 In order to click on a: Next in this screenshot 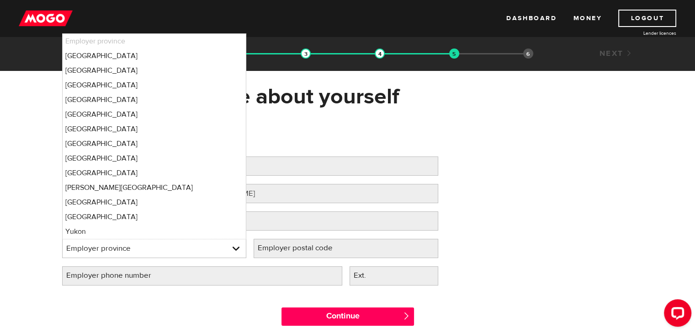, I will do `click(616, 53)`.